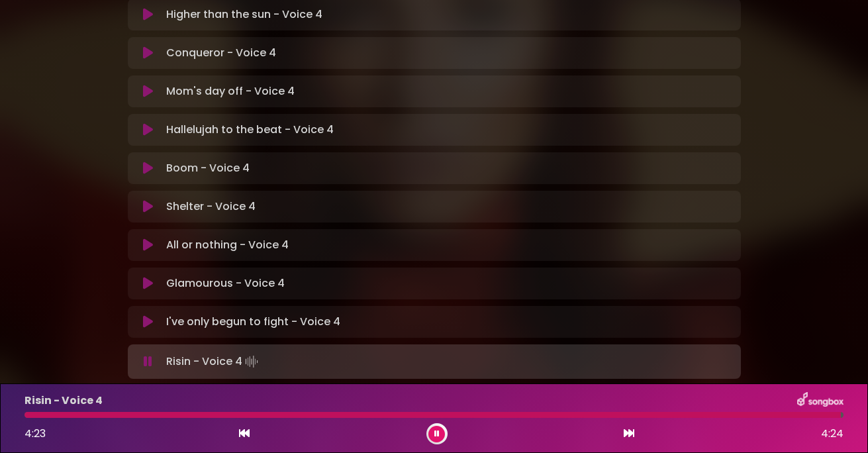 The height and width of the screenshot is (453, 868). What do you see at coordinates (210, 207) in the screenshot?
I see `p: Shelter - Voice 4` at bounding box center [210, 207].